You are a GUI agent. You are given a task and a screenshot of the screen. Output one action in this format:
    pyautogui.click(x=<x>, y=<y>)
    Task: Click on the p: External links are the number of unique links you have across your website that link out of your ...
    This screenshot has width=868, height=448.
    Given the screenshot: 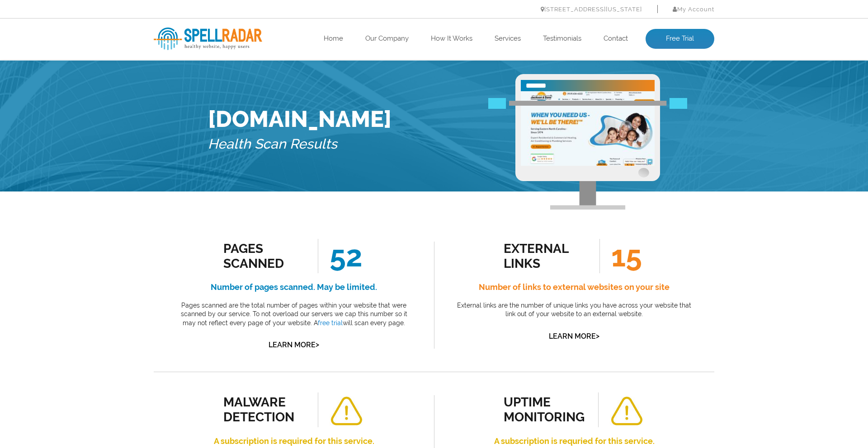 What is the action you would take?
    pyautogui.click(x=574, y=310)
    